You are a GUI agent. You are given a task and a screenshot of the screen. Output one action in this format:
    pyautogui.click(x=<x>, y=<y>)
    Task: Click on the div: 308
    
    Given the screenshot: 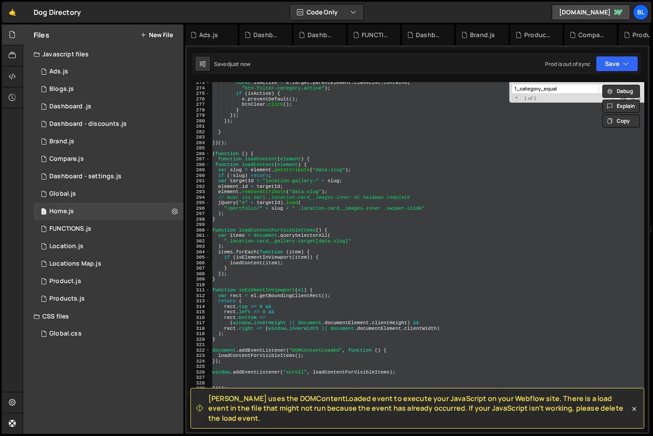 What is the action you would take?
    pyautogui.click(x=199, y=274)
    